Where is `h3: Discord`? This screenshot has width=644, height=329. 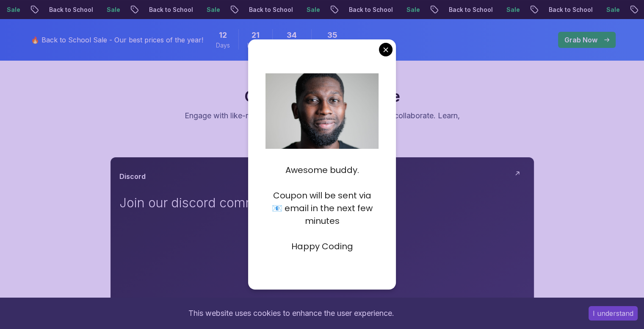 h3: Discord is located at coordinates (132, 177).